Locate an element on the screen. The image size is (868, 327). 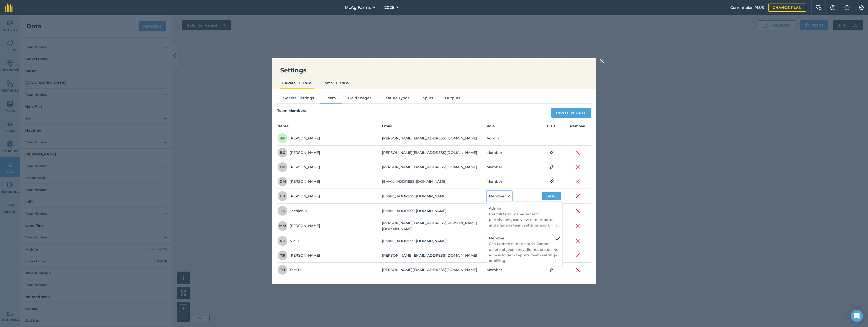
h4: Member is located at coordinates (525, 239).